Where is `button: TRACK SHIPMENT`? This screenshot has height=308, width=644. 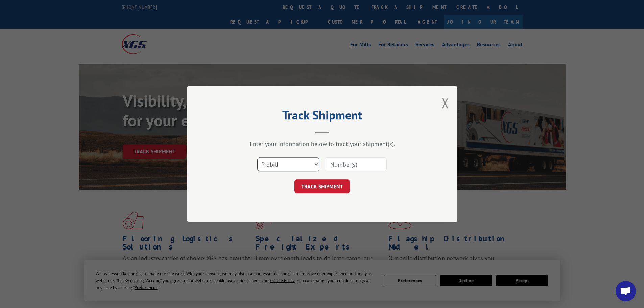
button: TRACK SHIPMENT is located at coordinates (322, 186).